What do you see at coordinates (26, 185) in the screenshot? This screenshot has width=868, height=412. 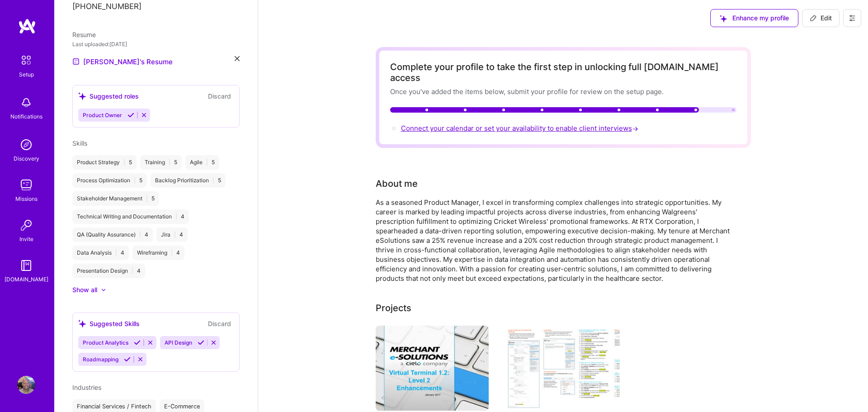 I see `img: teamwork` at bounding box center [26, 185].